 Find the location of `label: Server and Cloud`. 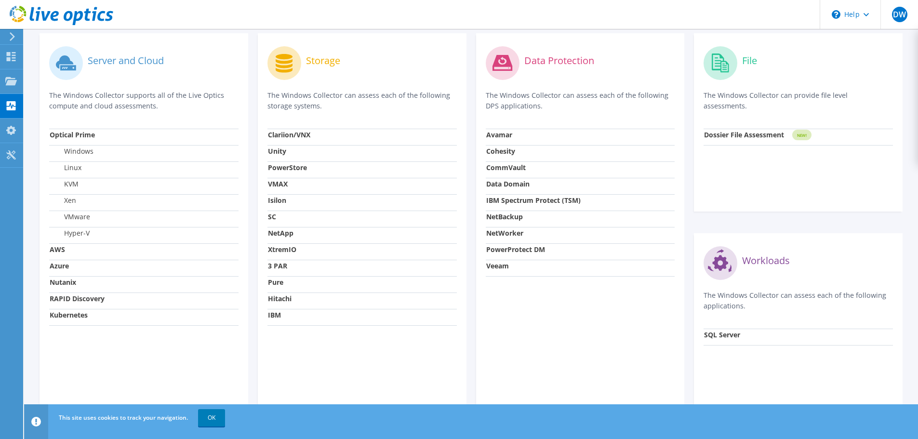

label: Server and Cloud is located at coordinates (126, 61).